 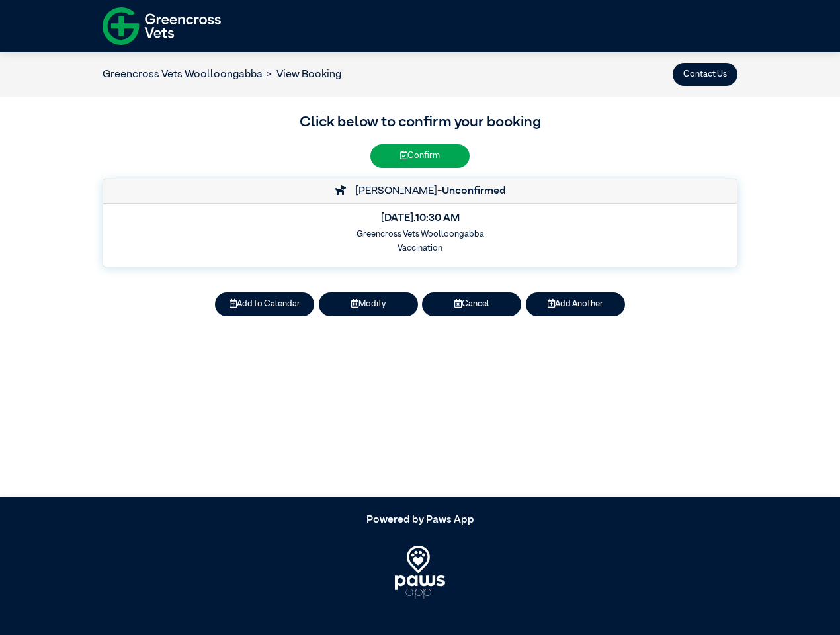 I want to click on a: Greencross Vets Woolloongabba, so click(x=183, y=75).